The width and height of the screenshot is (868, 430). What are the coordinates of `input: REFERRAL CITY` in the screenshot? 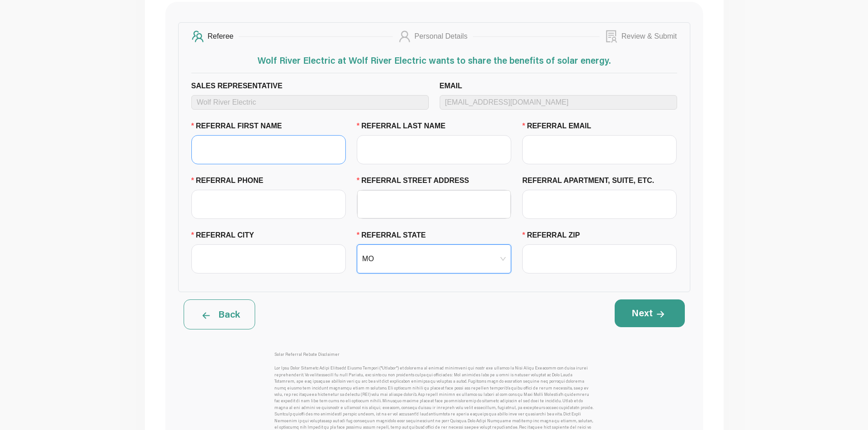 It's located at (268, 259).